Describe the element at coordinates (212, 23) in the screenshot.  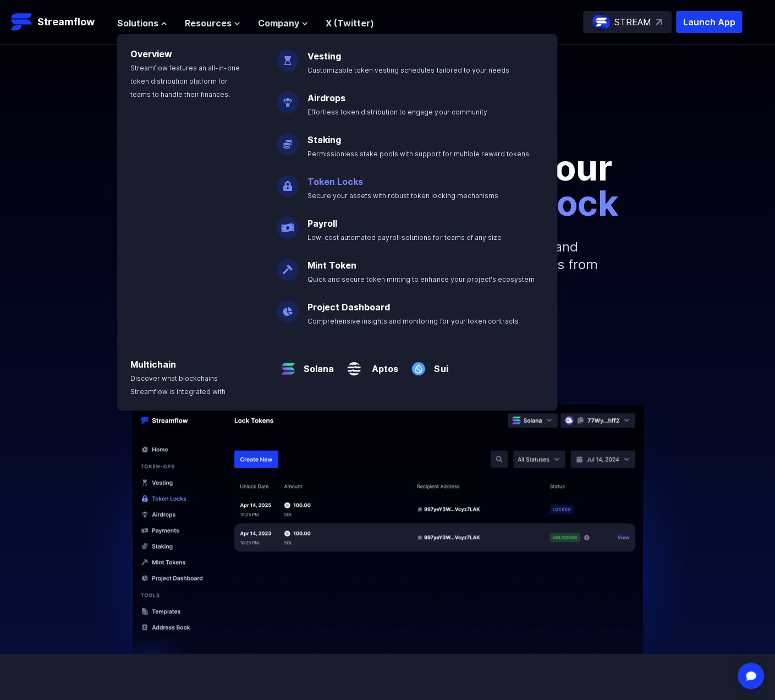
I see `button: Resources` at that location.